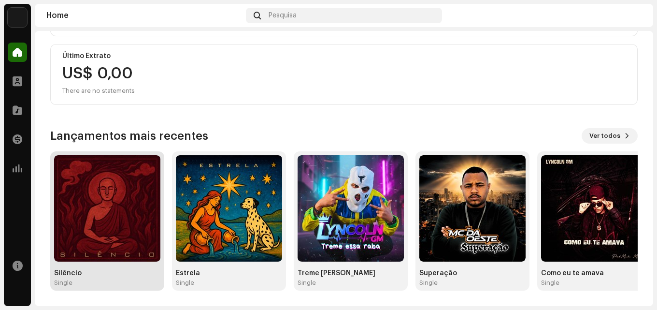  Describe the element at coordinates (610, 136) in the screenshot. I see `button: Ver todos` at that location.